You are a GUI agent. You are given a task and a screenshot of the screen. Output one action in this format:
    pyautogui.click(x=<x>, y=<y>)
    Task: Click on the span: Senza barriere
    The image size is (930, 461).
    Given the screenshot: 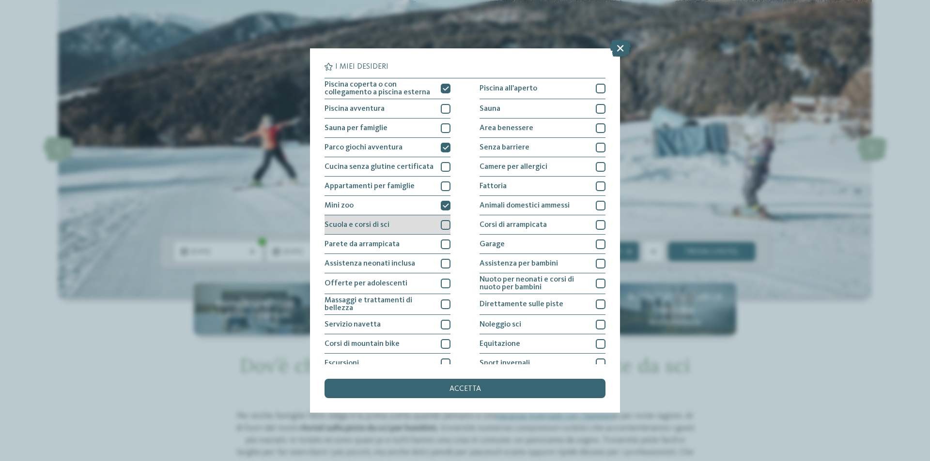 What is the action you would take?
    pyautogui.click(x=504, y=148)
    